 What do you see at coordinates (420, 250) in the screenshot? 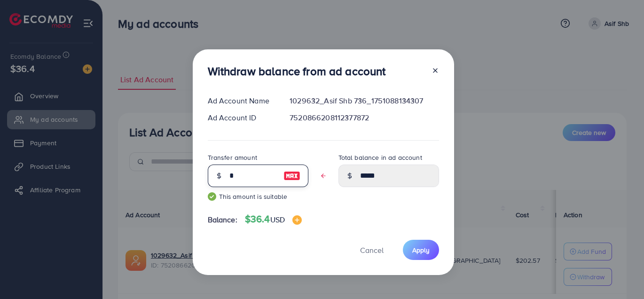
I see `button: Apply` at bounding box center [420, 250].